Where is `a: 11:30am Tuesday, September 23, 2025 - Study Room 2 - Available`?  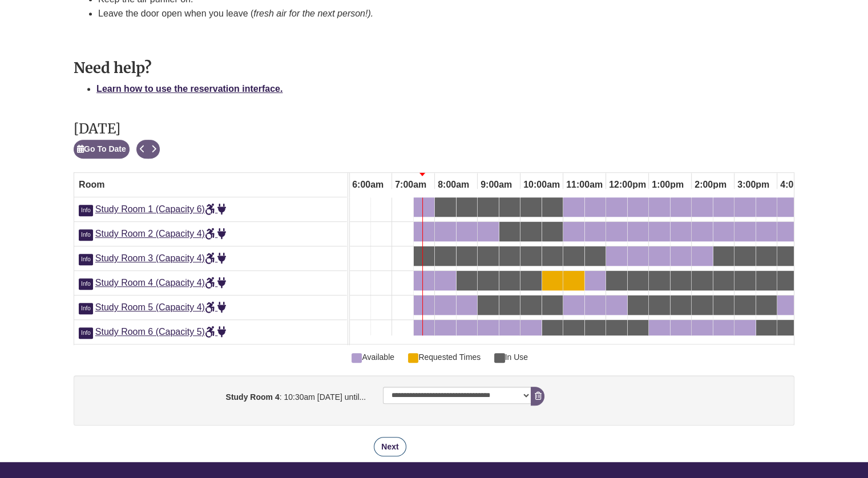
a: 11:30am Tuesday, September 23, 2025 - Study Room 2 - Available is located at coordinates (595, 232).